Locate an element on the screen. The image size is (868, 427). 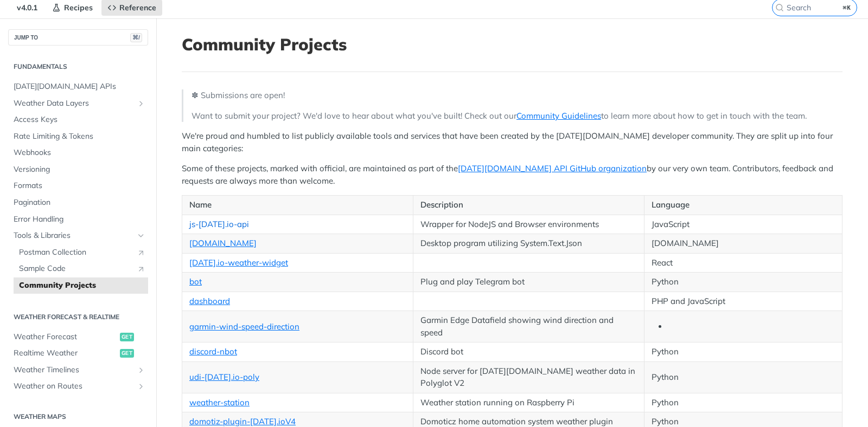
span: Reference is located at coordinates (138, 8).